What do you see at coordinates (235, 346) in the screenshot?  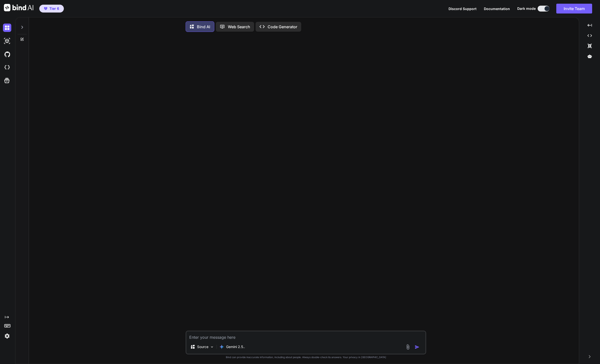 I see `p: Gemini 2.5..` at bounding box center [235, 346].